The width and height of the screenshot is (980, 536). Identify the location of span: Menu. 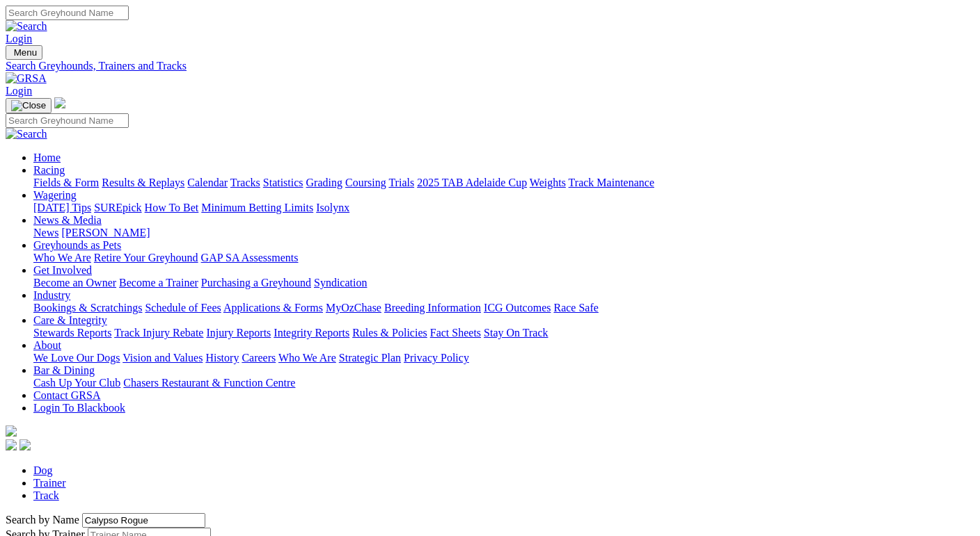
(25, 52).